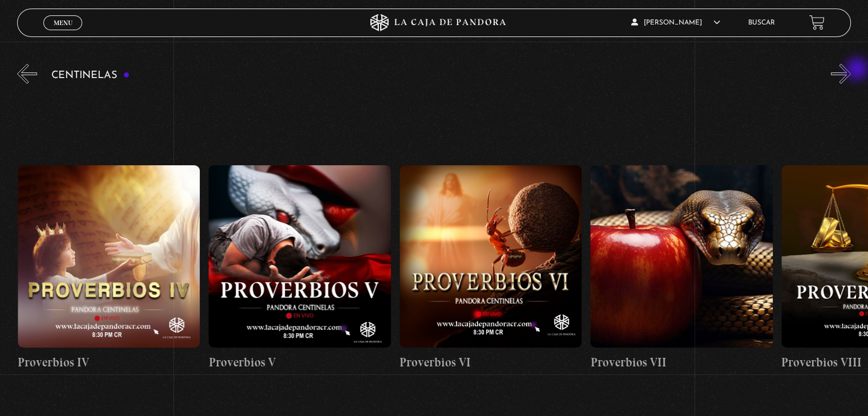  I want to click on button: Previous, so click(27, 74).